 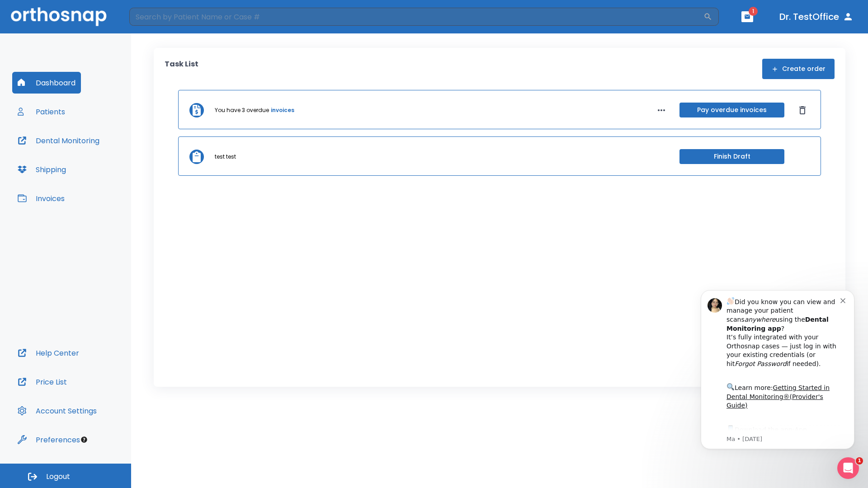 What do you see at coordinates (91, 93) in the screenshot?
I see `div: message notification from Ma, 2w ago. 👋🏻 Did you know you can view and manage your patient scans ...` at bounding box center [91, 93].